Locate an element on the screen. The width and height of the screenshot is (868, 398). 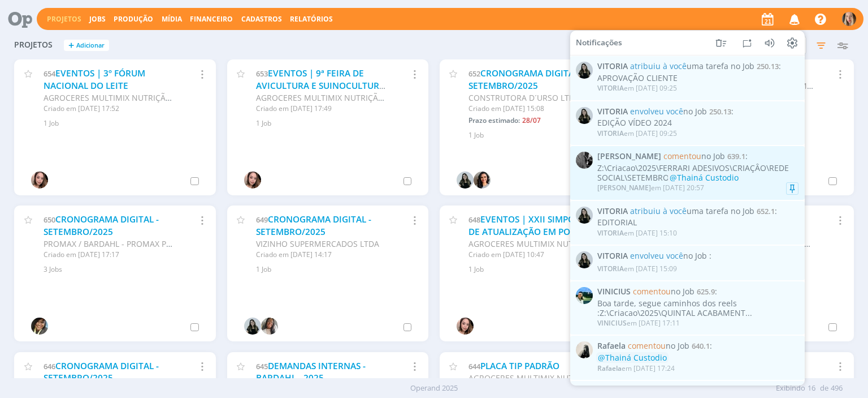
span: de is located at coordinates (824, 388).